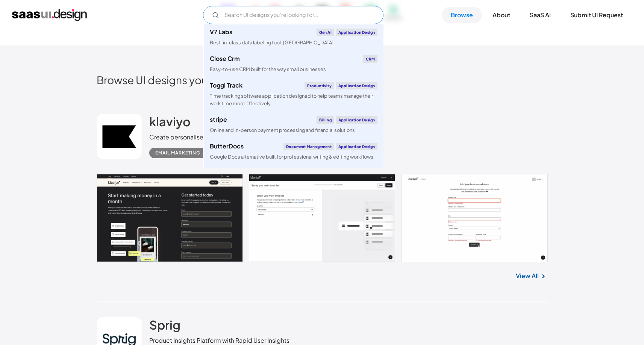 The height and width of the screenshot is (345, 644). Describe the element at coordinates (322, 80) in the screenshot. I see `h2: Browse UI designs you’re looking for` at that location.